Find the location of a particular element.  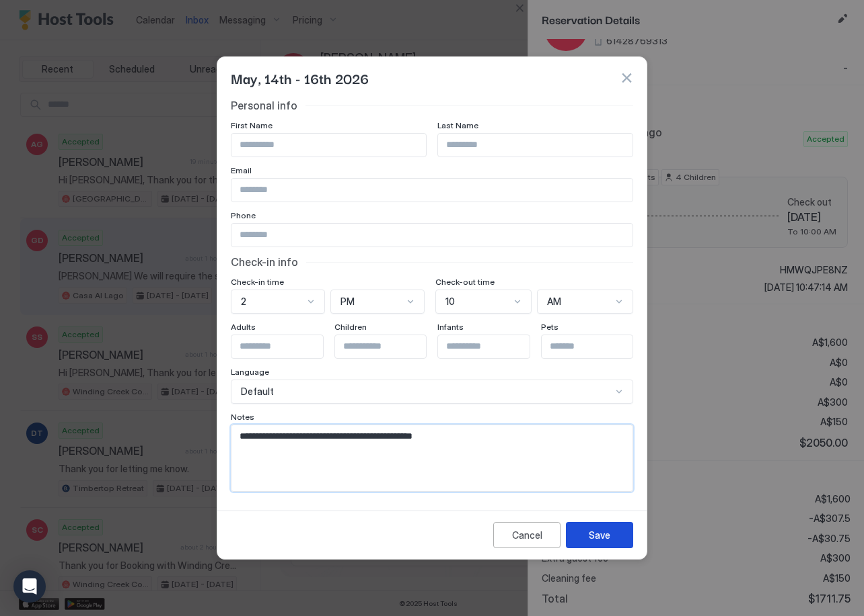

span: Default is located at coordinates (257, 392).